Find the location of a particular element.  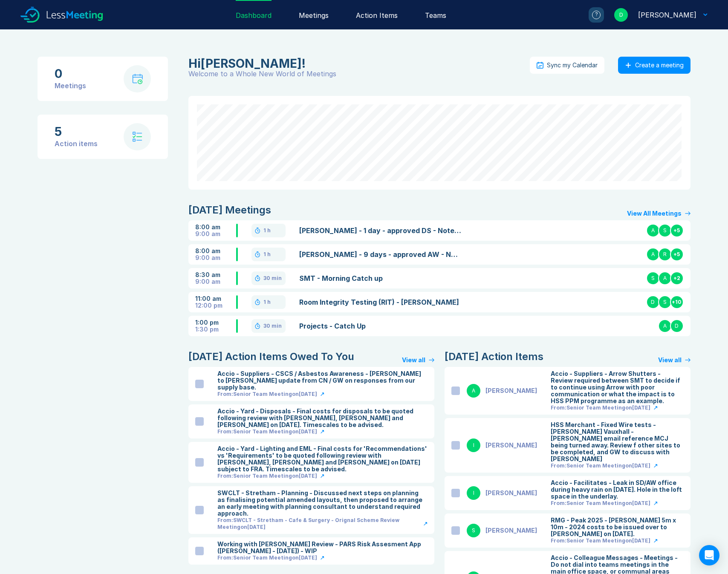

div: + 10 is located at coordinates (677, 302).